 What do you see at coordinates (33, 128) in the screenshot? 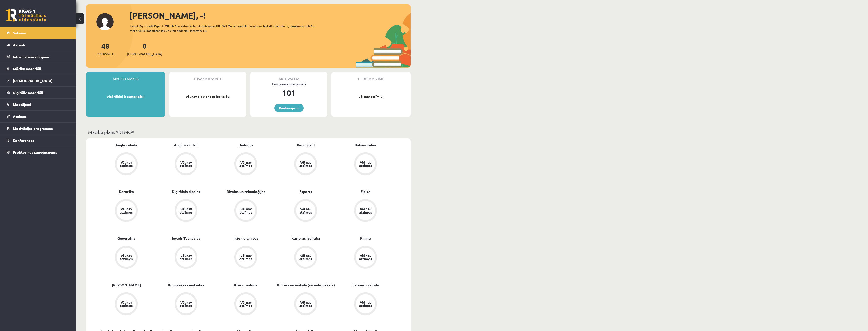
I see `span: Motivācijas programma` at bounding box center [33, 128].